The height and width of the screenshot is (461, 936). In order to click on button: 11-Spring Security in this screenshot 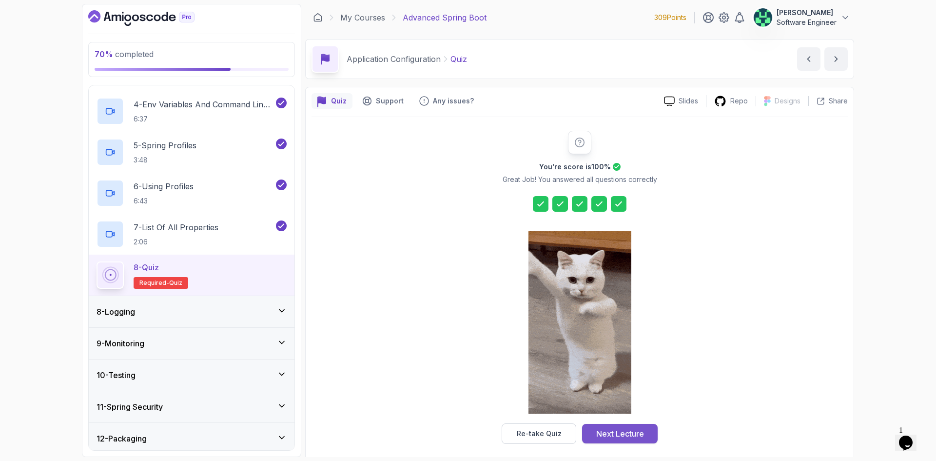, I will do `click(192, 406)`.